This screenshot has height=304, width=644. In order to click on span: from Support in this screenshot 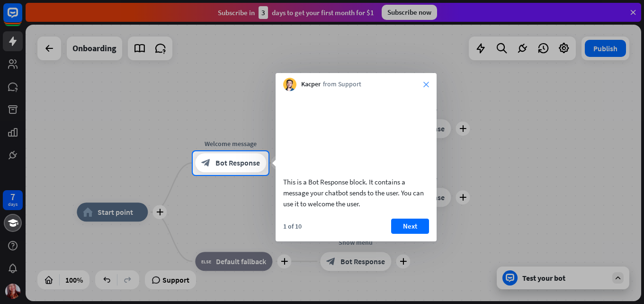, I will do `click(341, 84)`.